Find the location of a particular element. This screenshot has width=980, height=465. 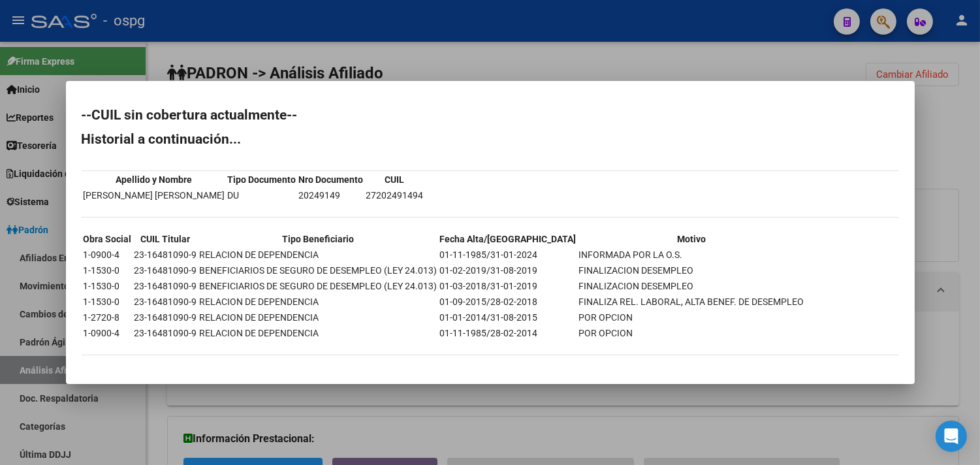

h2: --CUIL sin cobertura actualmente-- is located at coordinates (490, 115).